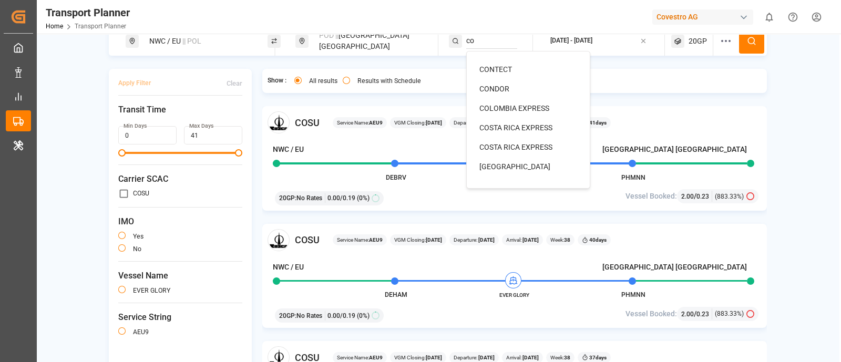 This screenshot has height=362, width=841. I want to click on div: Transport Planner, so click(88, 13).